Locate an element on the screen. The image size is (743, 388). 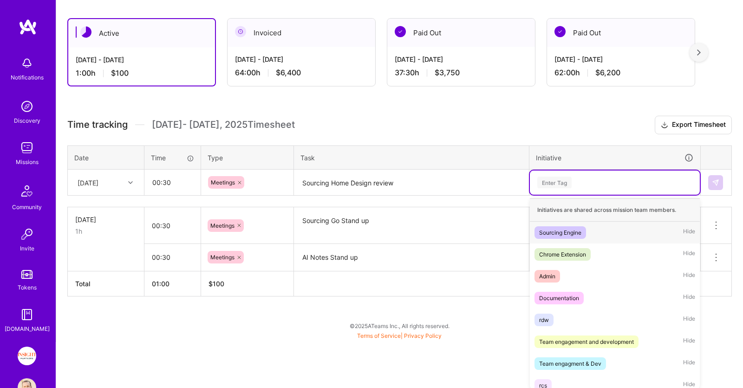
span: Time tracking is located at coordinates (97, 124).